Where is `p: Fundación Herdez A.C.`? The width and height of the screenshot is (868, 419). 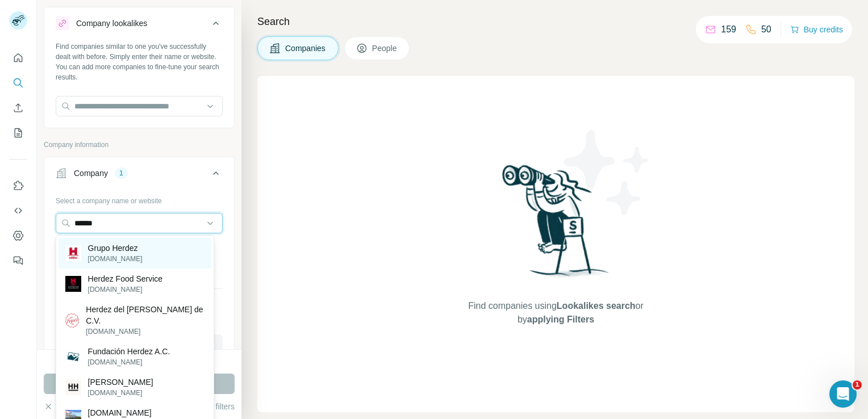 p: Fundación Herdez A.C. is located at coordinates (129, 352).